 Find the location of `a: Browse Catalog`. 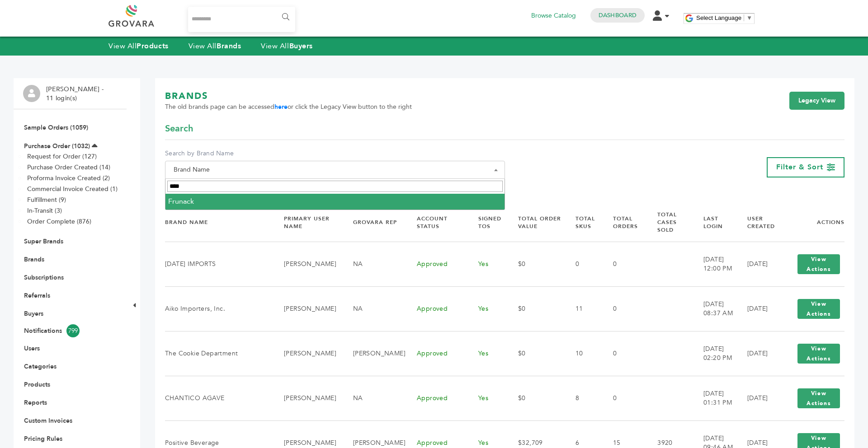

a: Browse Catalog is located at coordinates (554, 15).